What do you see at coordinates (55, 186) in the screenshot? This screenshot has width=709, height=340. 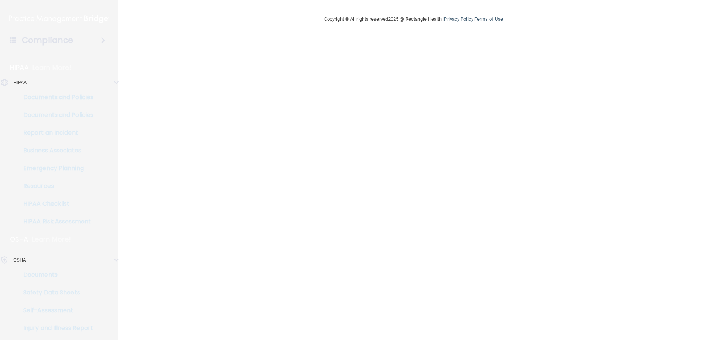 I see `p: Resources` at bounding box center [55, 186].